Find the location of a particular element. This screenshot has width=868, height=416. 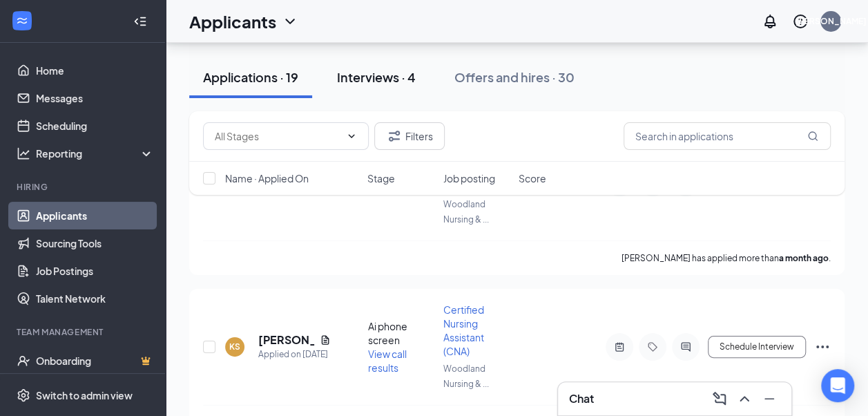

svg: Tag is located at coordinates (653, 347).